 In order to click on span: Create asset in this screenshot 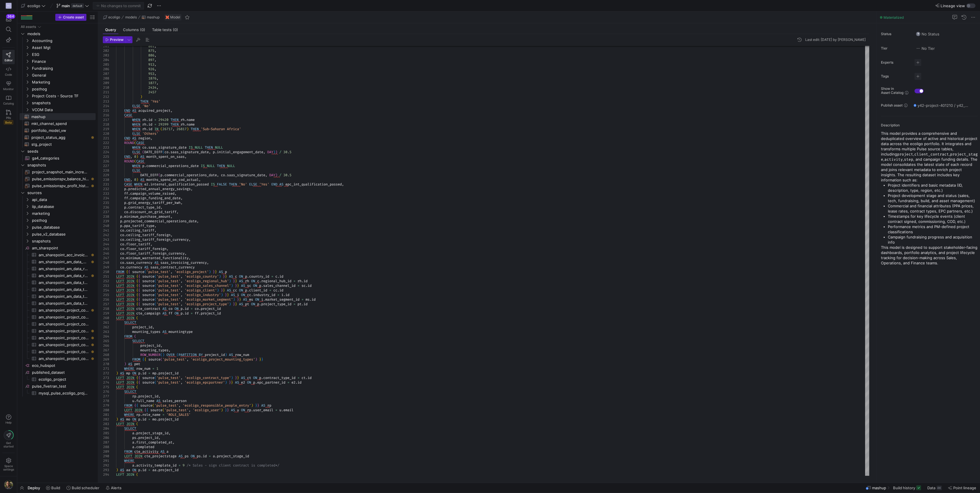, I will do `click(73, 17)`.